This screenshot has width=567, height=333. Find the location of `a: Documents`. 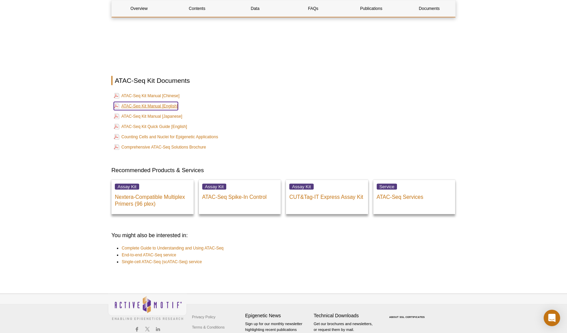

a: Documents is located at coordinates (429, 9).